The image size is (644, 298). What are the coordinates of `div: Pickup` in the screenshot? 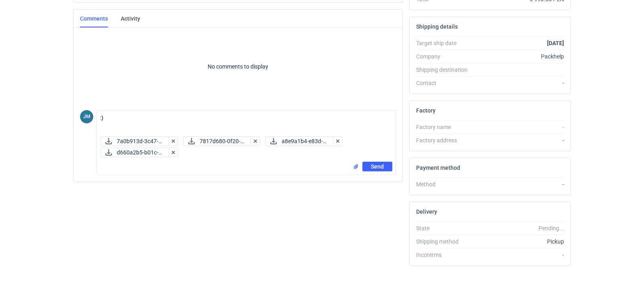 It's located at (520, 242).